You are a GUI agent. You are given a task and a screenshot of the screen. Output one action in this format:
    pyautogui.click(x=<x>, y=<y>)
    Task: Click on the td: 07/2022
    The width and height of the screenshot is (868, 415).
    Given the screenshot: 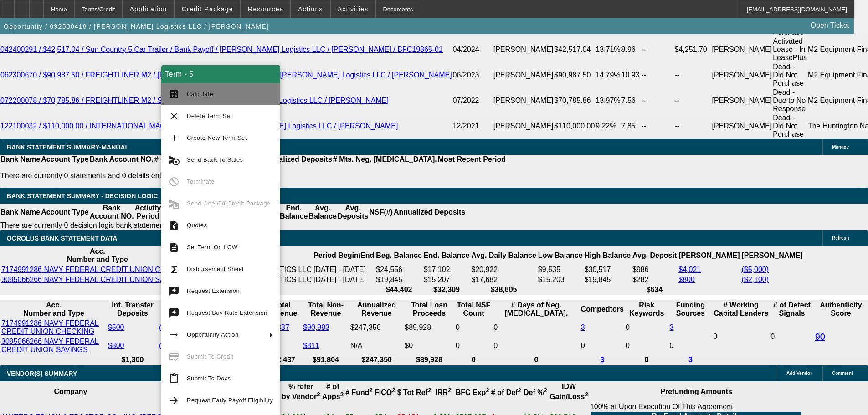 What is the action you would take?
    pyautogui.click(x=473, y=101)
    